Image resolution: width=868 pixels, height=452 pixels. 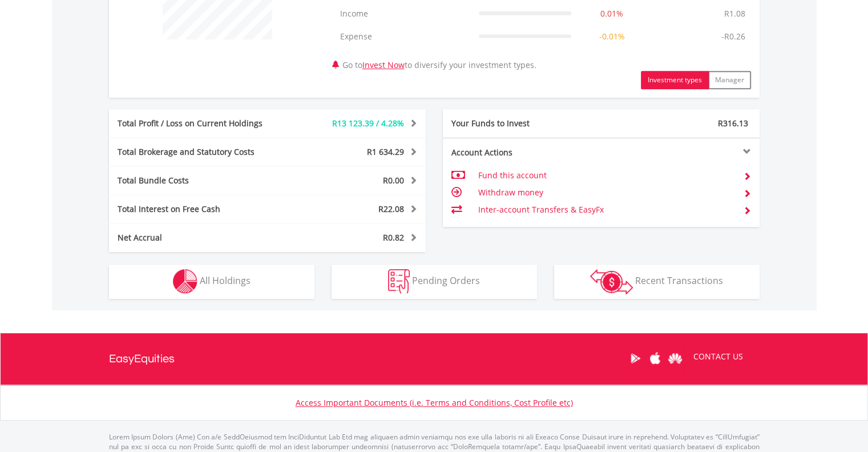 What do you see at coordinates (393, 237) in the screenshot?
I see `span: R0.82` at bounding box center [393, 237].